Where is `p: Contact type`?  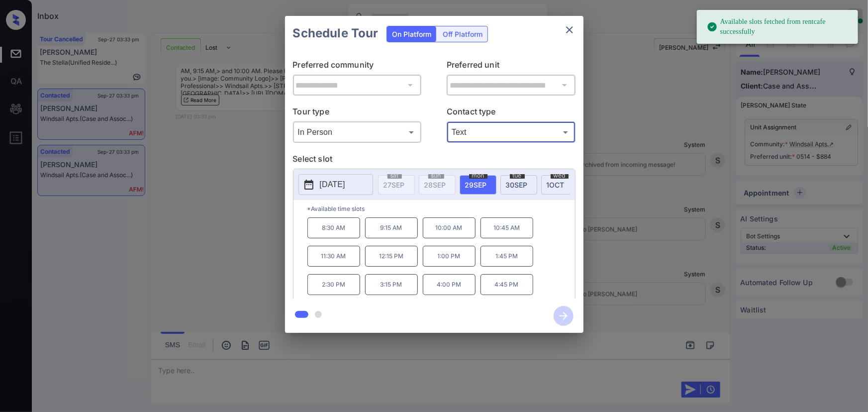 p: Contact type is located at coordinates (511, 113).